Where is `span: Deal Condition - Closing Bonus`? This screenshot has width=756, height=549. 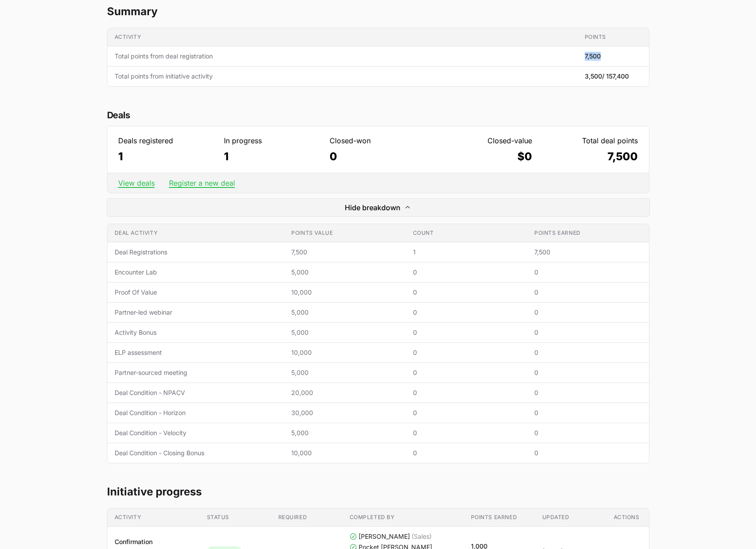 span: Deal Condition - Closing Bonus is located at coordinates (195, 453).